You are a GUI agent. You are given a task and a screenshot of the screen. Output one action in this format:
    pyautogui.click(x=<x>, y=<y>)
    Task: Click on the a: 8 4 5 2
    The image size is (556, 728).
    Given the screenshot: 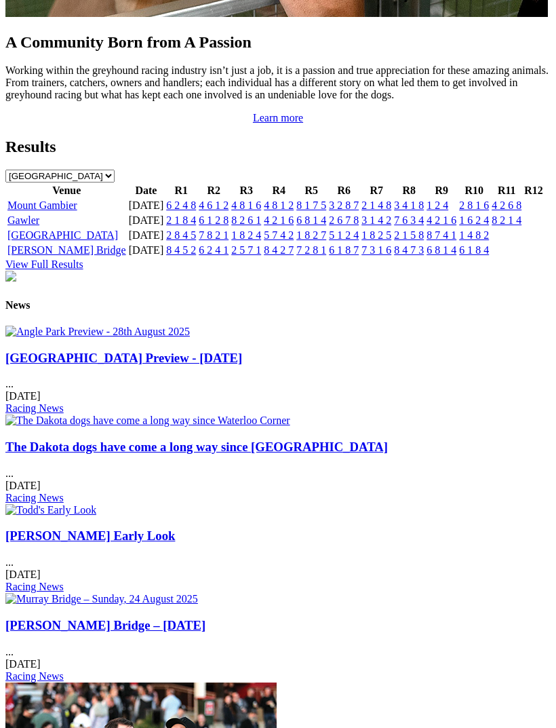 What is the action you would take?
    pyautogui.click(x=181, y=250)
    